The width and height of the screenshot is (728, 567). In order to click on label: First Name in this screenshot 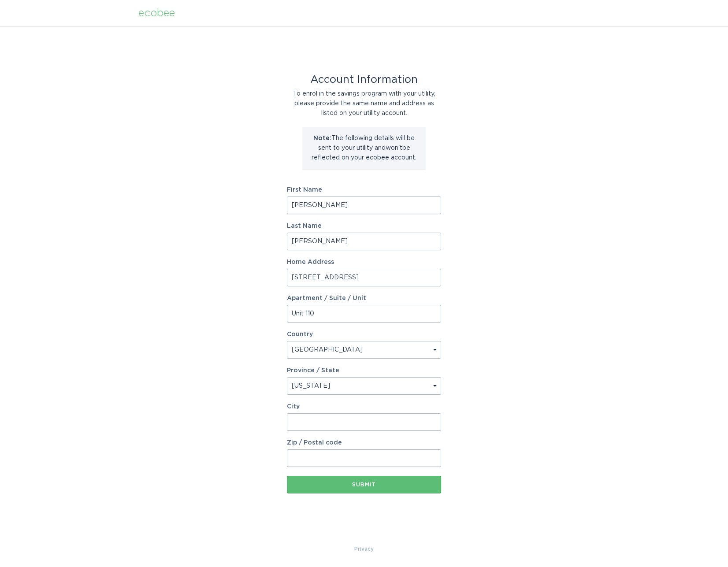, I will do `click(364, 190)`.